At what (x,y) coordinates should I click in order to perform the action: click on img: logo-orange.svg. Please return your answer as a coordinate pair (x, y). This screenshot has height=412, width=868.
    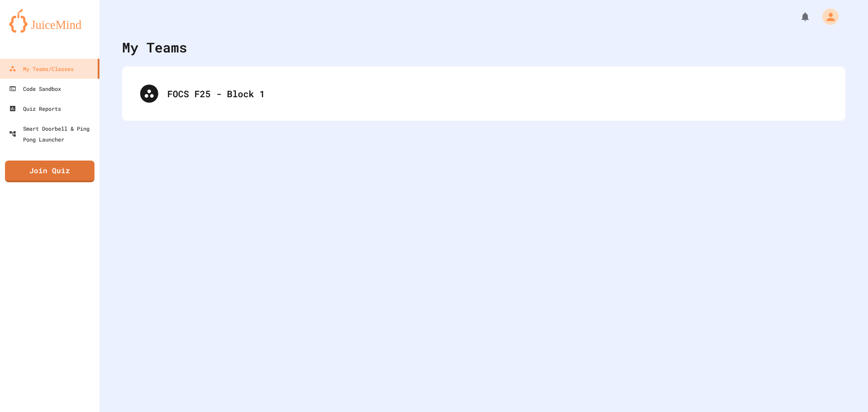
    Looking at the image, I should click on (50, 21).